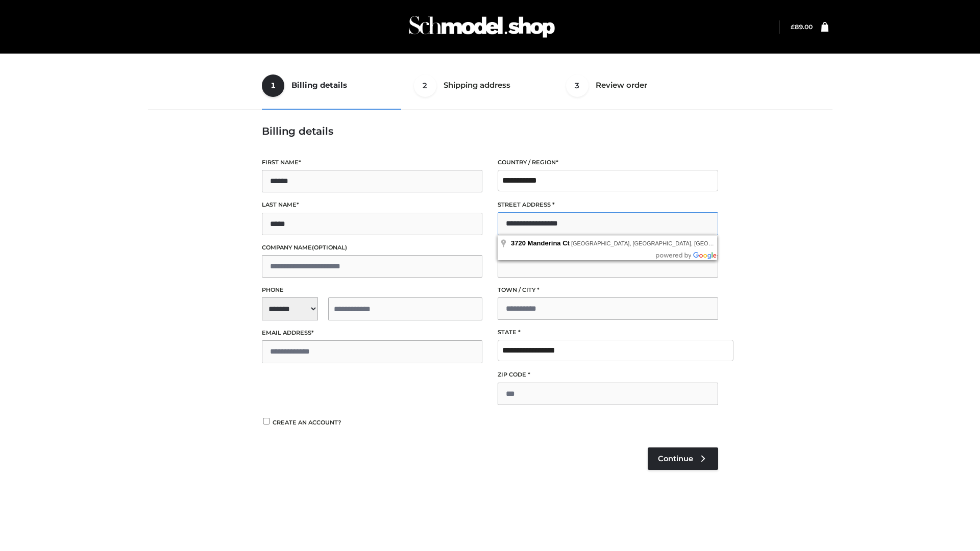 This screenshot has height=551, width=980. Describe the element at coordinates (608, 205) in the screenshot. I see `label: Street address` at that location.